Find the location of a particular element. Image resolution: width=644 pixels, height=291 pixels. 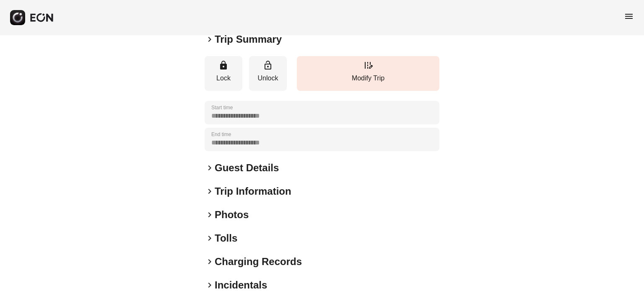

h2: Trip Information is located at coordinates (253, 191).